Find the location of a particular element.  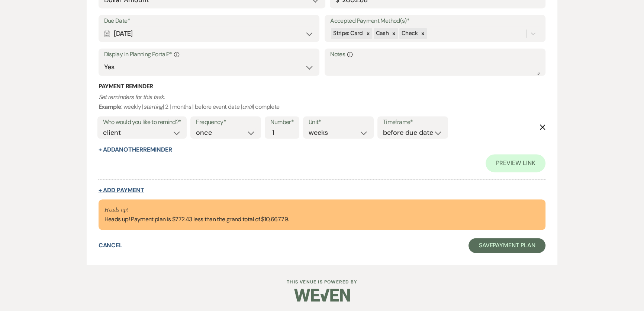

label: Display in Planning Portal?* is located at coordinates (209, 54).